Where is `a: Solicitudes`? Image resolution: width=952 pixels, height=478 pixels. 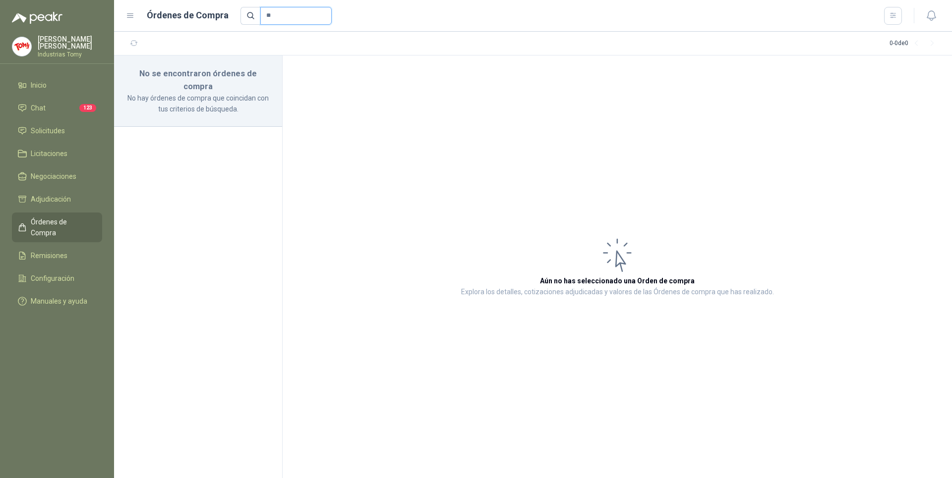 a: Solicitudes is located at coordinates (57, 131).